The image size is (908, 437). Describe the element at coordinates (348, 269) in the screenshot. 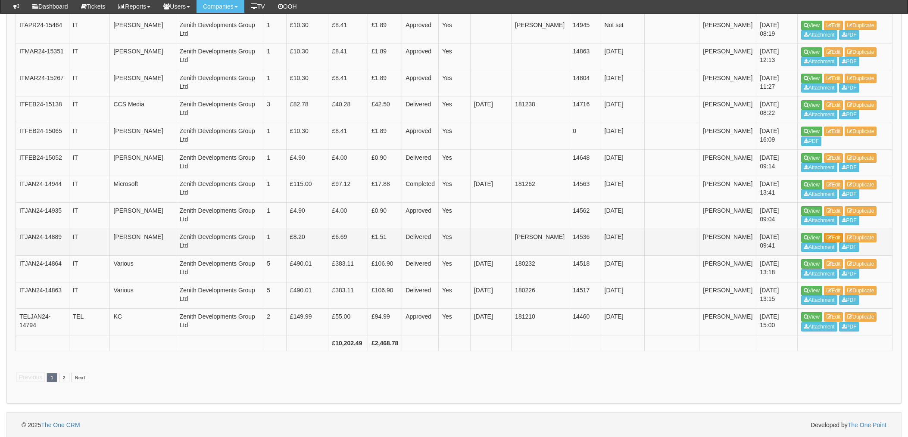

I see `td: £383.11` at that location.